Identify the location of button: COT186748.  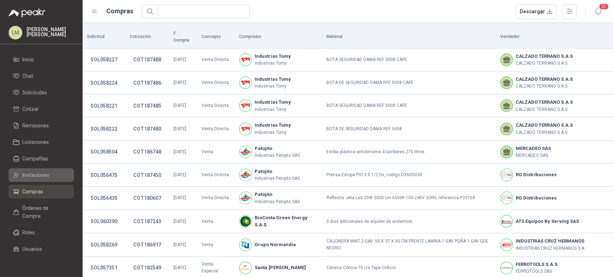
(147, 152).